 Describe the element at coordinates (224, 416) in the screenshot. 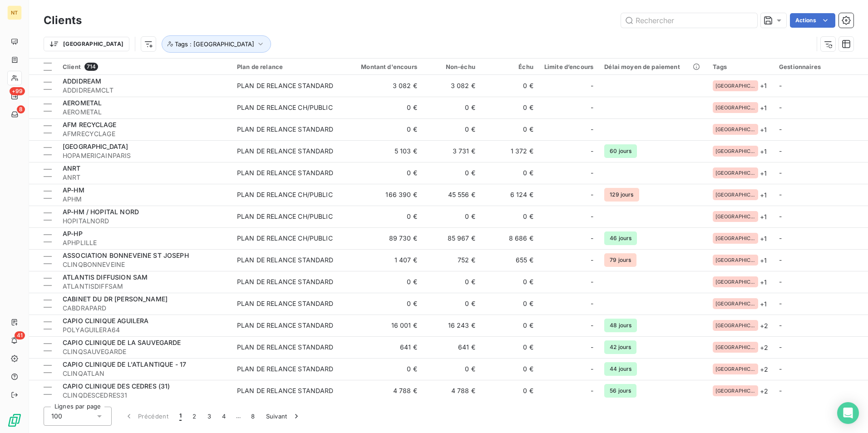

I see `button: 4` at that location.